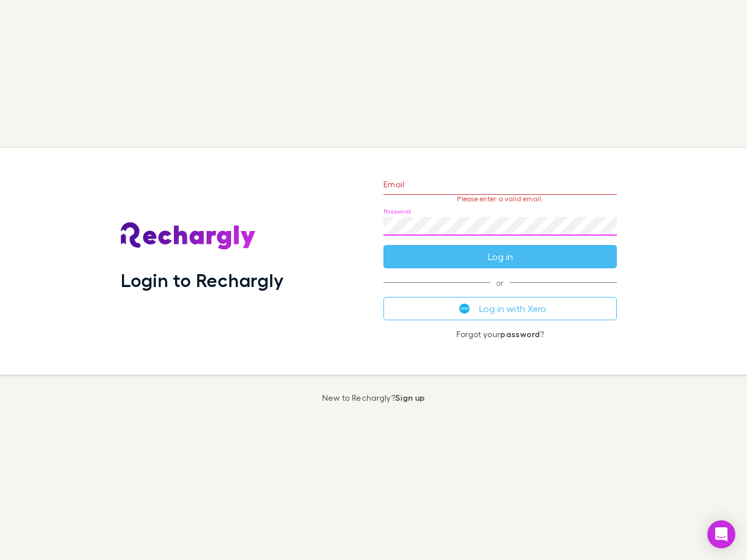 Image resolution: width=747 pixels, height=560 pixels. I want to click on button: Log in, so click(500, 257).